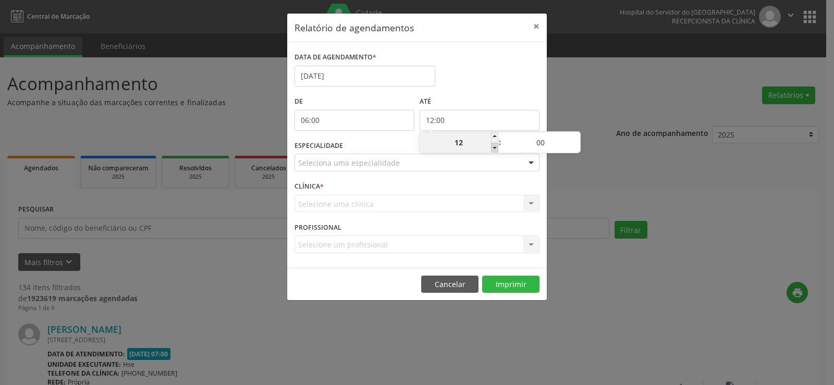 The width and height of the screenshot is (834, 385). What do you see at coordinates (335, 57) in the screenshot?
I see `label: DATA DE AGENDAMENTO` at bounding box center [335, 57].